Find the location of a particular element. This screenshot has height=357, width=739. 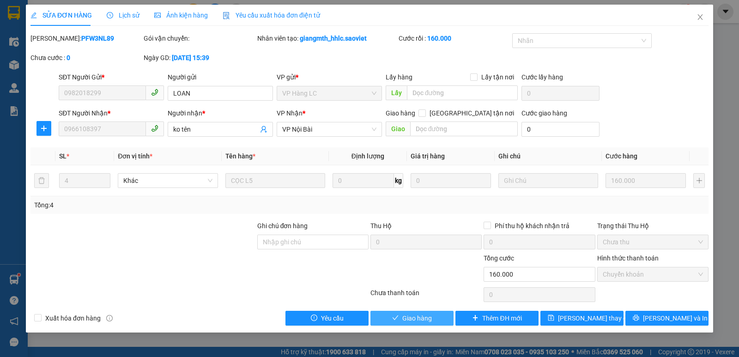

span: Yêu cầu is located at coordinates (332, 318).